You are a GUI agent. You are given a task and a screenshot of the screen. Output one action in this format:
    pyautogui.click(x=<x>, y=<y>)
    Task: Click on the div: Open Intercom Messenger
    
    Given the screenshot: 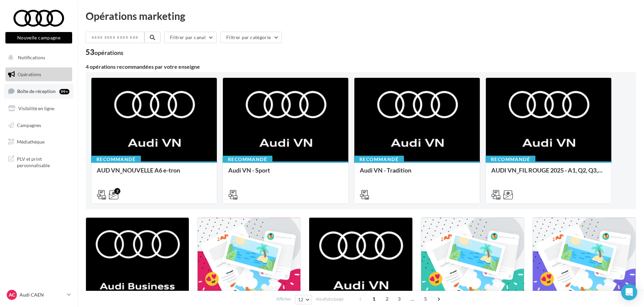 What is the action you would take?
    pyautogui.click(x=630, y=293)
    